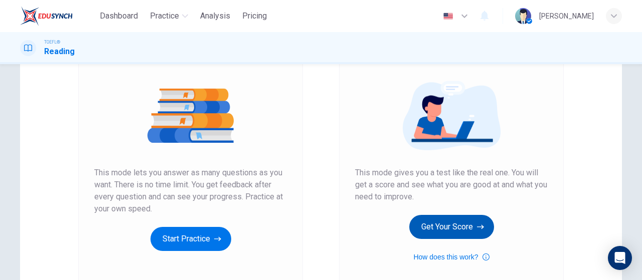 This screenshot has width=642, height=280. I want to click on a: Pricing, so click(254, 16).